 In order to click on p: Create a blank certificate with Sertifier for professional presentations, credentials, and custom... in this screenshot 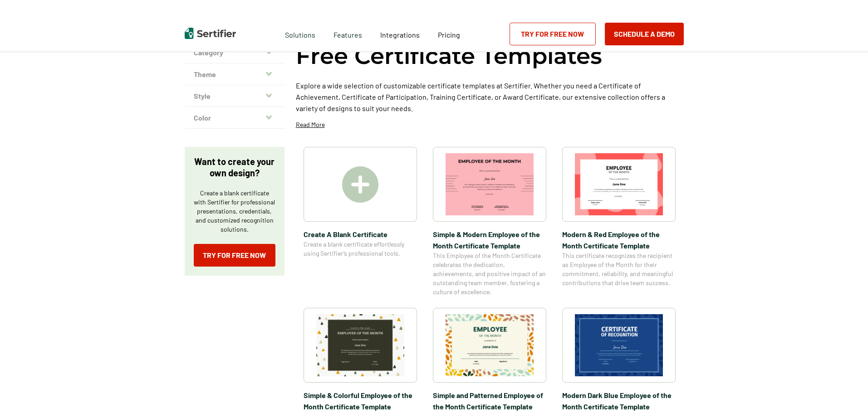, I will do `click(235, 211)`.